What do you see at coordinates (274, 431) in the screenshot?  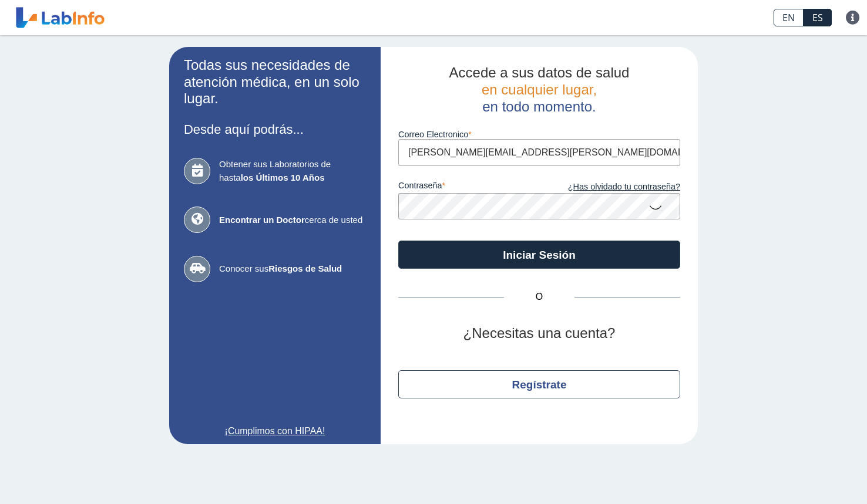 I see `a: ¡Cumplimos con HIPAA!` at bounding box center [274, 431].